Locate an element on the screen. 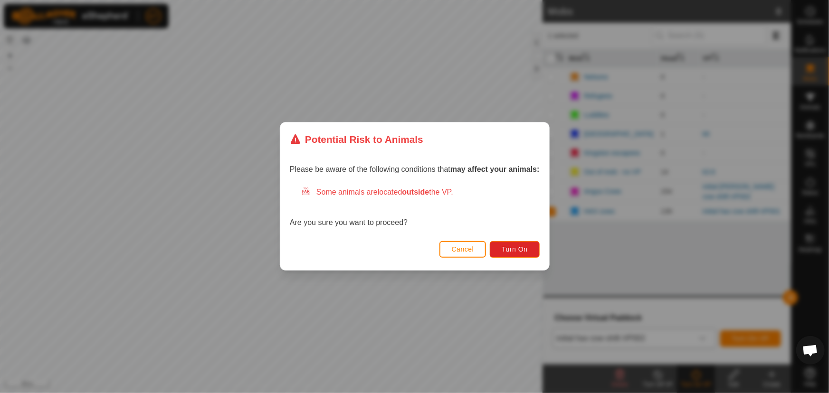 This screenshot has width=829, height=393. div: Open chat is located at coordinates (810, 351).